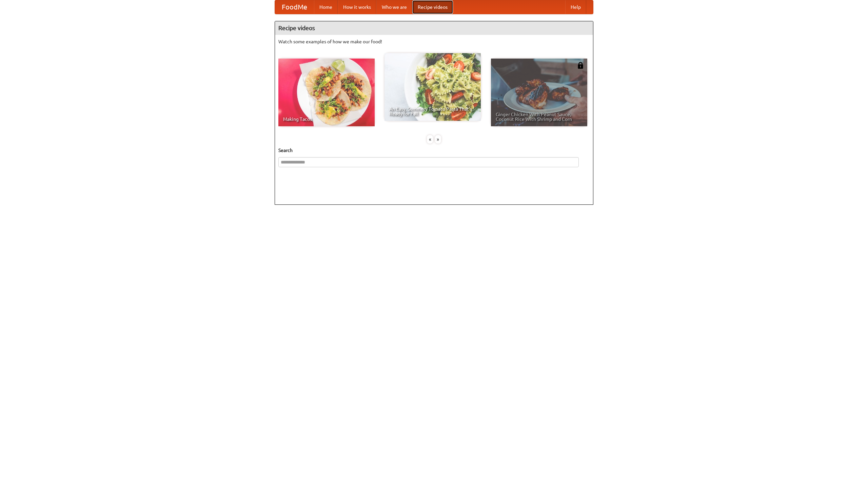 This screenshot has width=868, height=479. Describe the element at coordinates (434, 28) in the screenshot. I see `h4: Recipe videos` at that location.